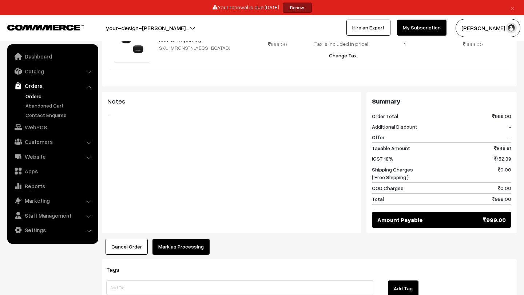 Image resolution: width=524 pixels, height=295 pixels. Describe the element at coordinates (60, 115) in the screenshot. I see `a: Contact Enquires` at that location.